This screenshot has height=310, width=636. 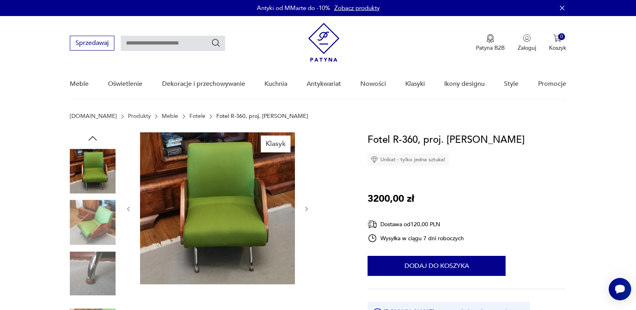 What do you see at coordinates (375, 160) in the screenshot?
I see `img: Ikona diamentu` at bounding box center [375, 160].